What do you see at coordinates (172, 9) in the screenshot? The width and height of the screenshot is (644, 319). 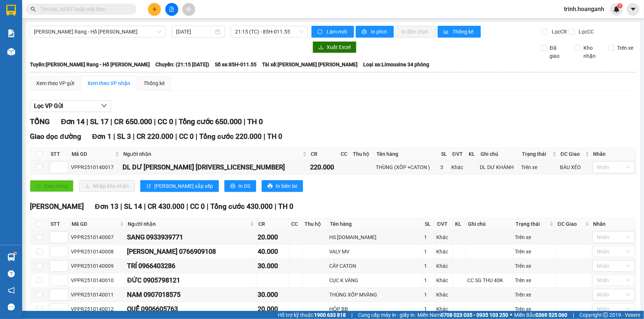 I see `span: file-add` at bounding box center [172, 9].